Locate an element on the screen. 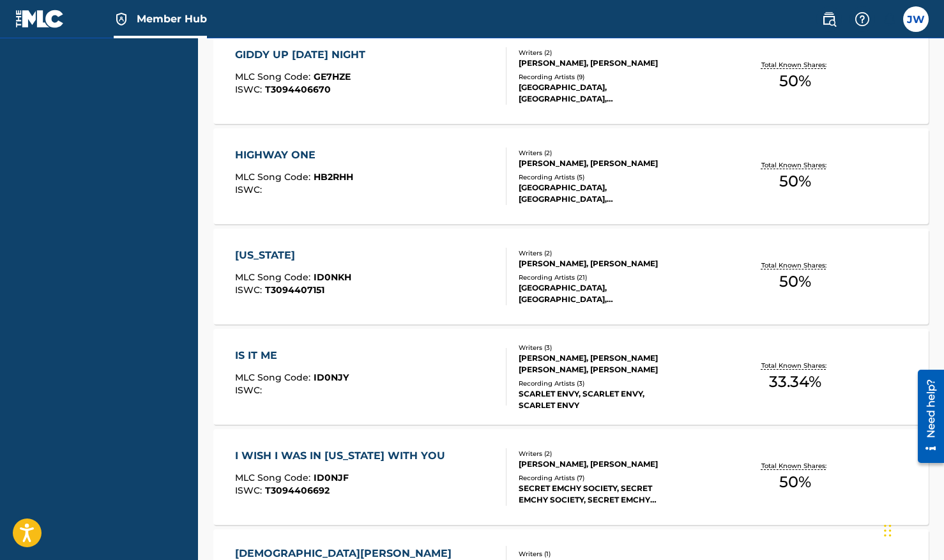  div: Recording Artists ( 3 ) is located at coordinates (597, 383).